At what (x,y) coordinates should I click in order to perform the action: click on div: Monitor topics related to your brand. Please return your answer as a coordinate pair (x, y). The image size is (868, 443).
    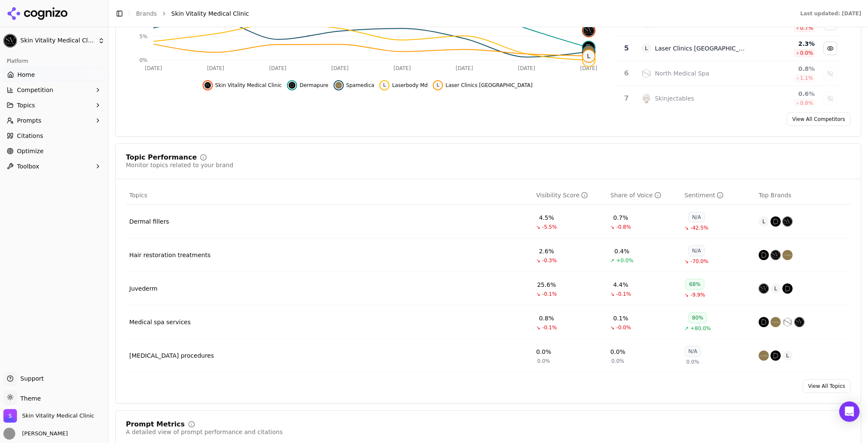
    Looking at the image, I should click on (179, 165).